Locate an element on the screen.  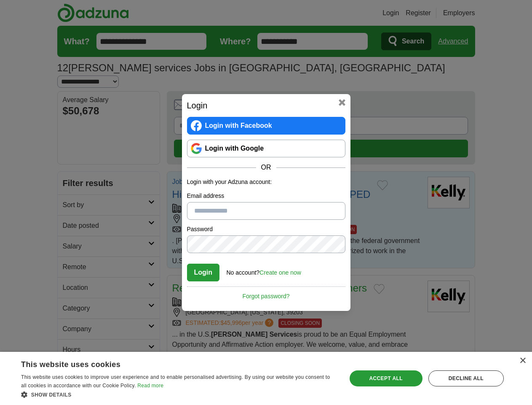
div: Accept all is located at coordinates (386, 379).